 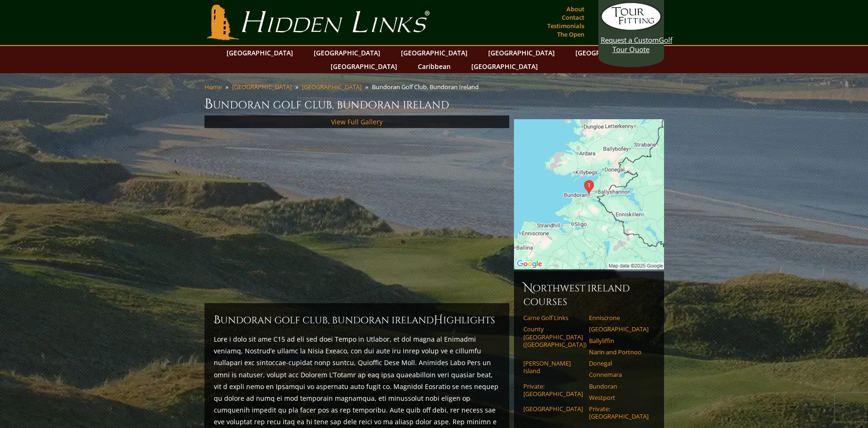 I want to click on a: Donegal, so click(x=618, y=363).